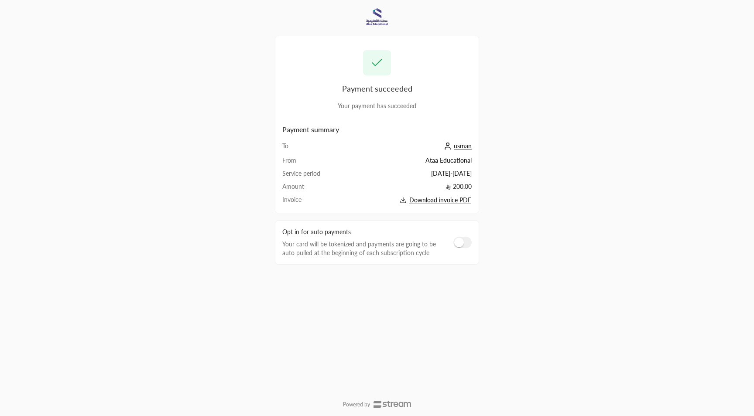  What do you see at coordinates (314, 176) in the screenshot?
I see `td: Service period` at bounding box center [314, 176].